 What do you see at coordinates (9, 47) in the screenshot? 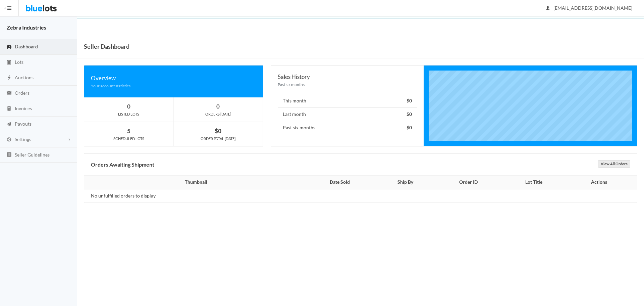
I see `ion-icon: speedometer` at bounding box center [9, 47].